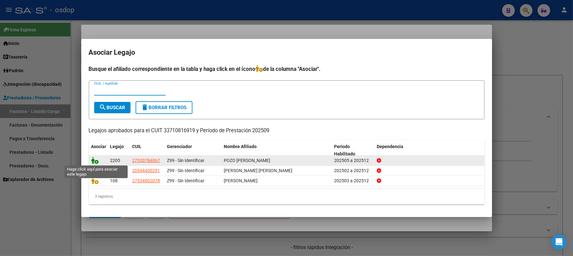 The image size is (573, 256). Describe the element at coordinates (112, 107) in the screenshot. I see `button: Buscar` at that location.